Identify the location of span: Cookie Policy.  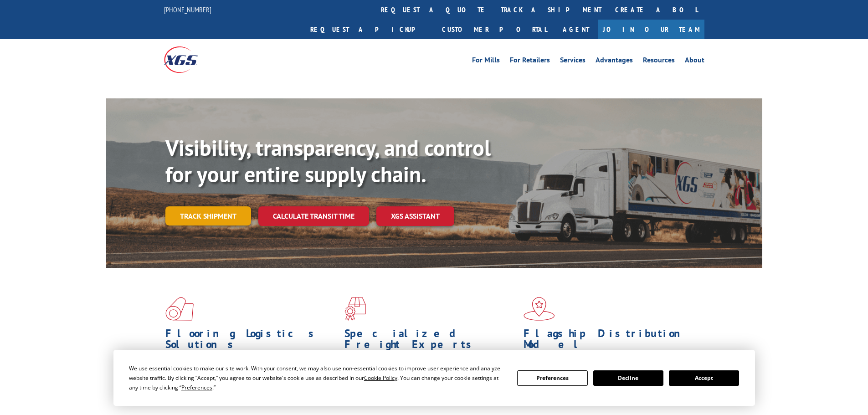
(381, 378).